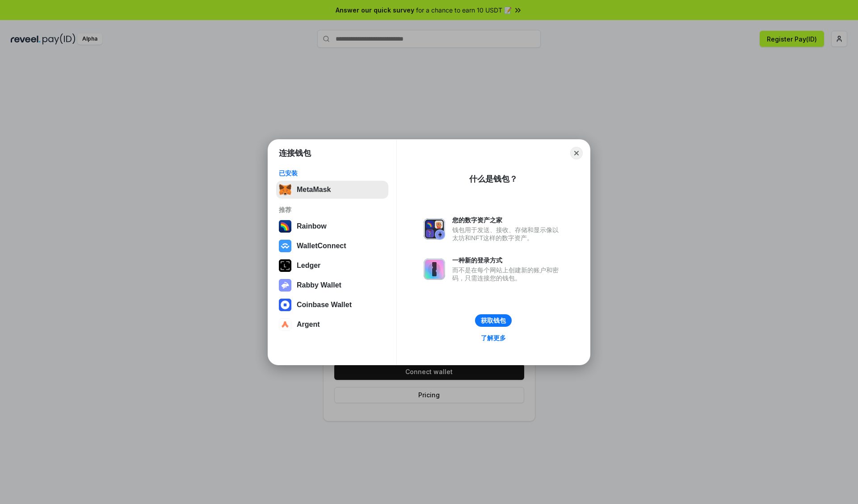 The width and height of the screenshot is (858, 504). Describe the element at coordinates (314, 190) in the screenshot. I see `div: MetaMask` at that location.